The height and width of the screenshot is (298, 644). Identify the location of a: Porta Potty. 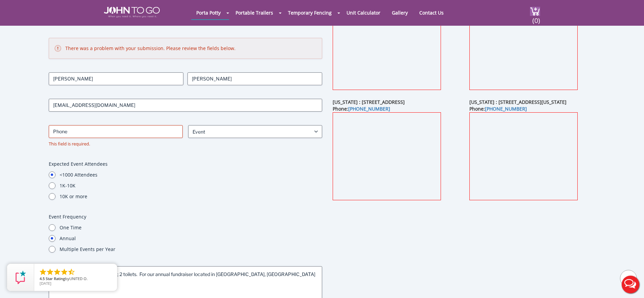
(208, 13).